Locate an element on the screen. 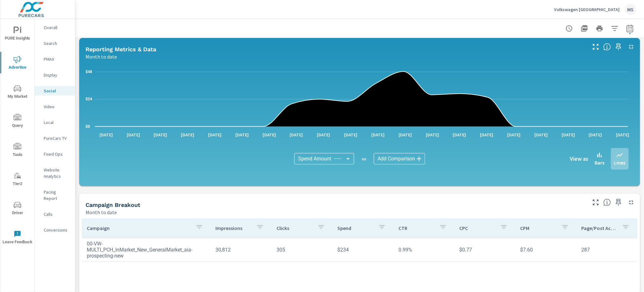 This screenshot has height=292, width=644. p: CPC is located at coordinates (477, 228).